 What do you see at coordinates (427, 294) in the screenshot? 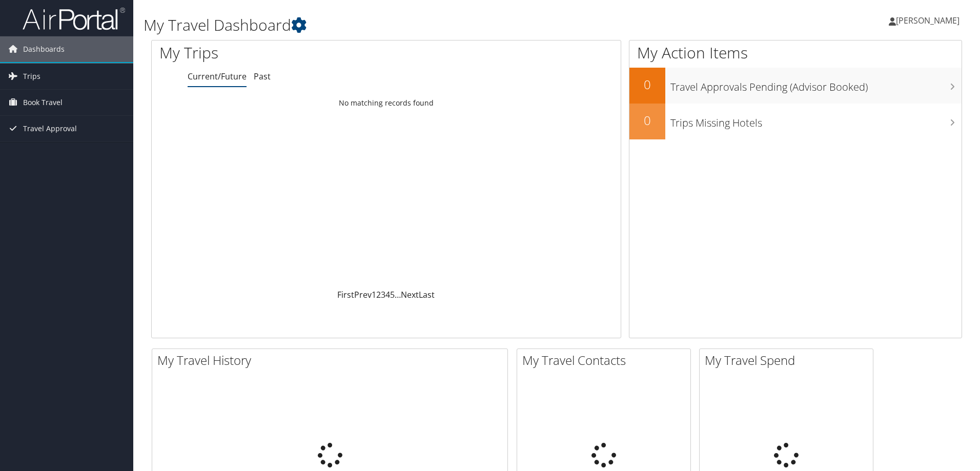
I see `a: Last` at bounding box center [427, 294].